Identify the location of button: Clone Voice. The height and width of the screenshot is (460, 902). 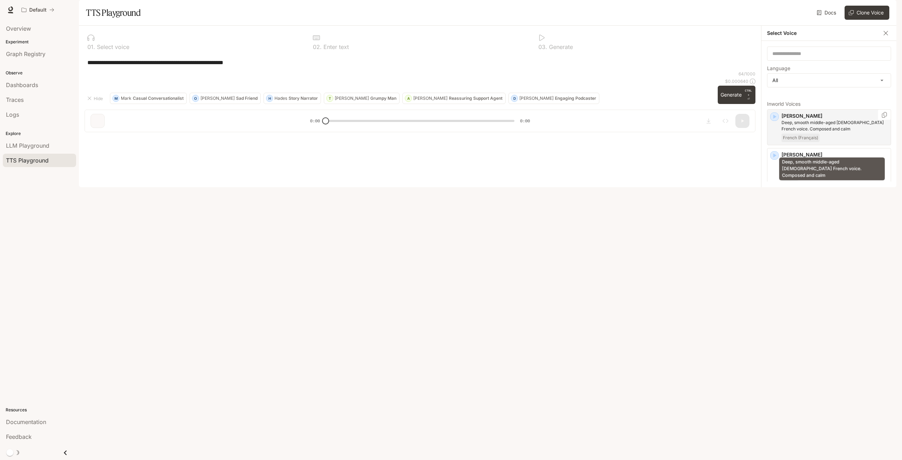
(866, 13).